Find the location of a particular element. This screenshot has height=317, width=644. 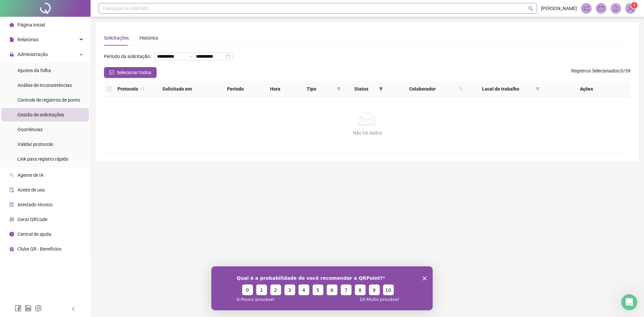

button: 3 is located at coordinates (78, 24).